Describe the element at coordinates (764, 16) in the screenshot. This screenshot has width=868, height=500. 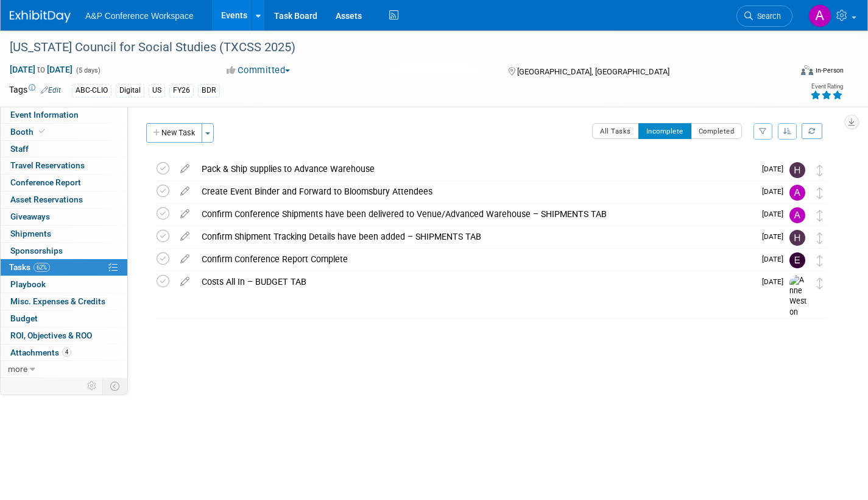
I see `a: Search` at that location.